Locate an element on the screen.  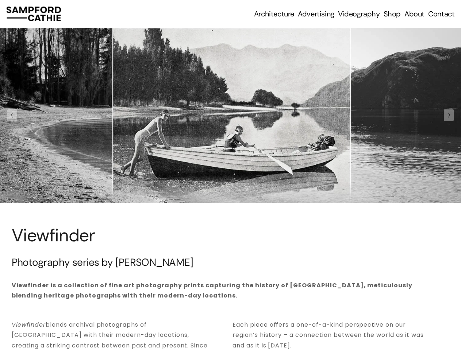
a: Videography is located at coordinates (359, 14).